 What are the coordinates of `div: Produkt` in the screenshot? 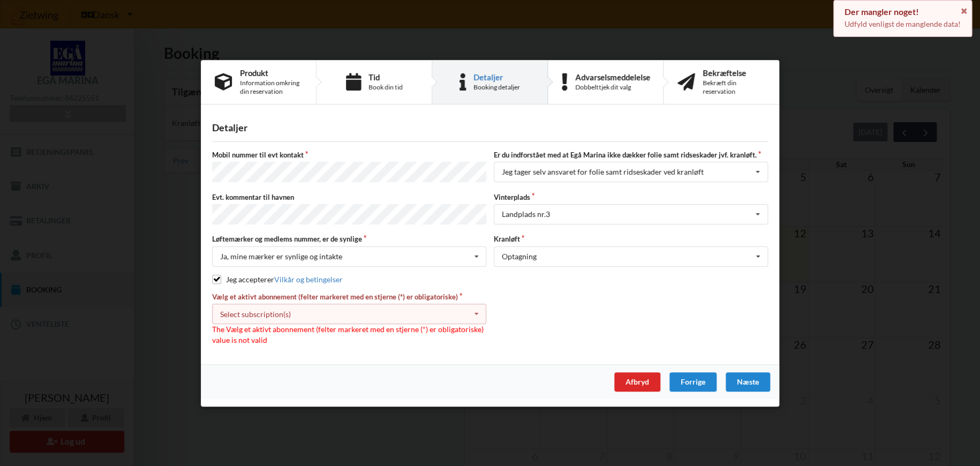 It's located at (271, 73).